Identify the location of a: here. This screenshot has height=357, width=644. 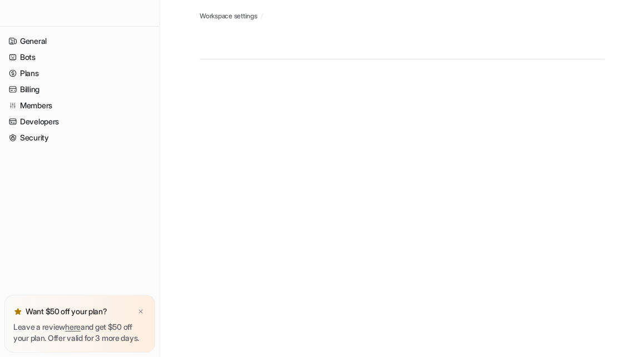
(73, 327).